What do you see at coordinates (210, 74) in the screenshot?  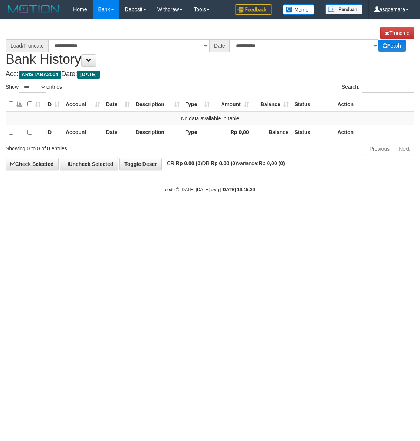 I see `h4: Acc: Date:` at bounding box center [210, 74].